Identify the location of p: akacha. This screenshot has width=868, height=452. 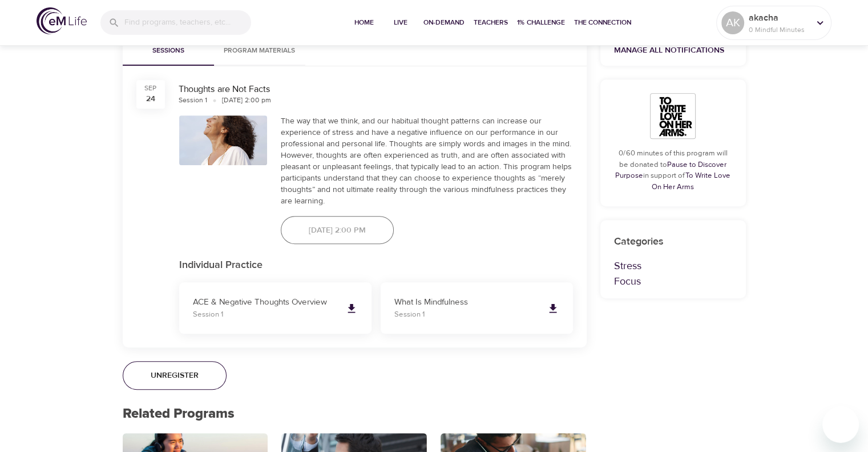
(779, 18).